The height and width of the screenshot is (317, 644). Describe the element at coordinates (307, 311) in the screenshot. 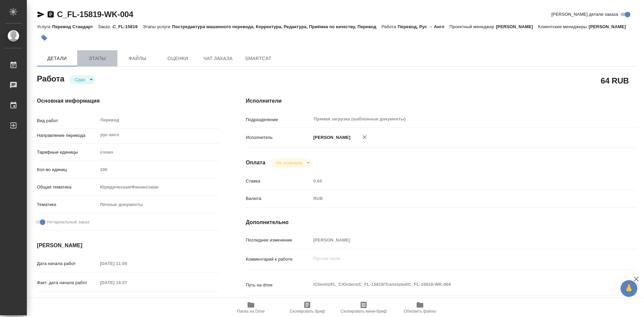

I see `span: Скопировать бриф` at that location.